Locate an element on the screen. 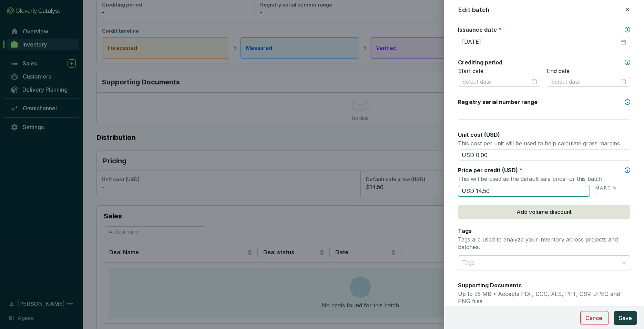 This screenshot has height=329, width=644. p: End date is located at coordinates (589, 72).